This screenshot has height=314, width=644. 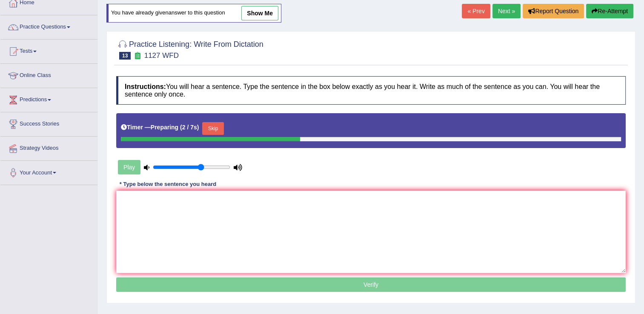 What do you see at coordinates (49, 99) in the screenshot?
I see `a: Predictions` at bounding box center [49, 99].